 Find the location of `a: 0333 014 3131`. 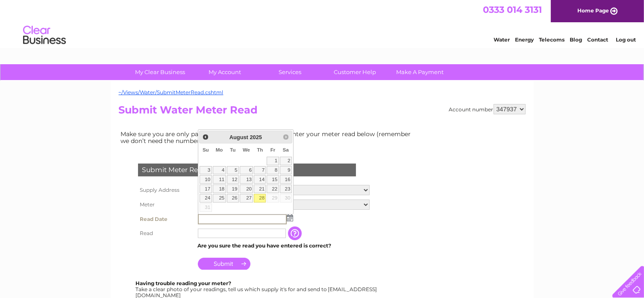

a: 0333 014 3131 is located at coordinates (513, 10).